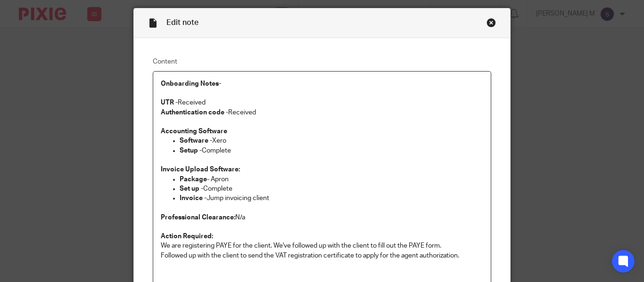 The height and width of the screenshot is (282, 644). Describe the element at coordinates (200, 170) in the screenshot. I see `strong: Invoice Upload Software:` at that location.